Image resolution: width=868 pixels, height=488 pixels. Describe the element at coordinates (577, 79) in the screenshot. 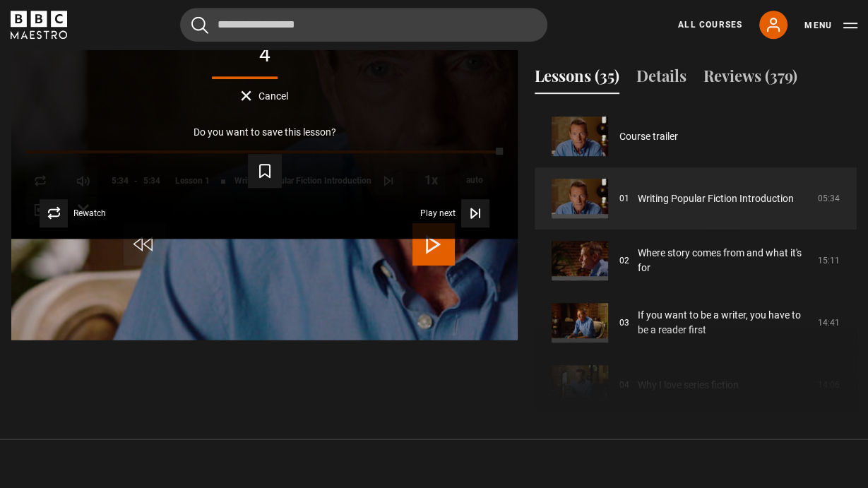

I see `button: Lessons (35)` at that location.